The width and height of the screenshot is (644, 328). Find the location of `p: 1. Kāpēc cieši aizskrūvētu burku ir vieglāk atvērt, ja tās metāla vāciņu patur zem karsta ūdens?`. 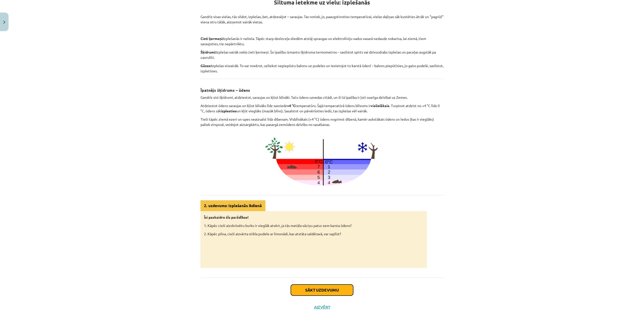

p: 1. Kāpēc cieši aizskrūvētu burku ir vieglāk atvērt, ja tās metāla vāciņu patur zem karsta ūdens? is located at coordinates (313, 226).